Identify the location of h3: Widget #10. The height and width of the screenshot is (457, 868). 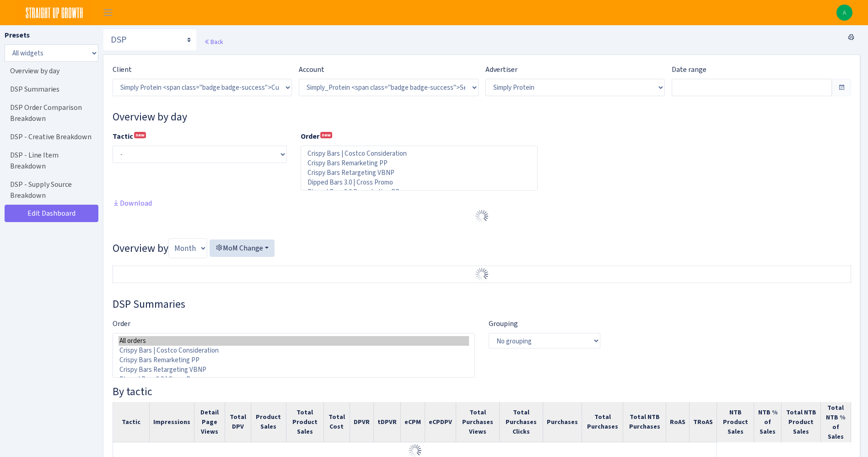
(482, 117).